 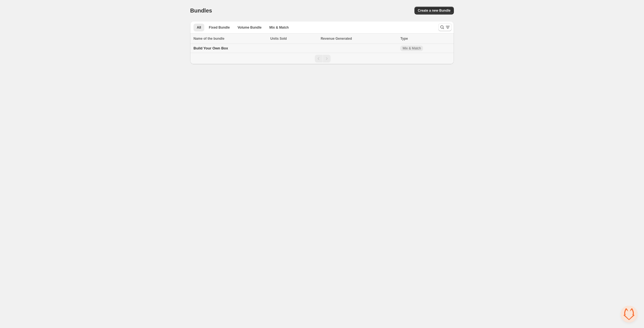 What do you see at coordinates (250, 28) in the screenshot?
I see `span: Volume Bundle` at bounding box center [250, 28].